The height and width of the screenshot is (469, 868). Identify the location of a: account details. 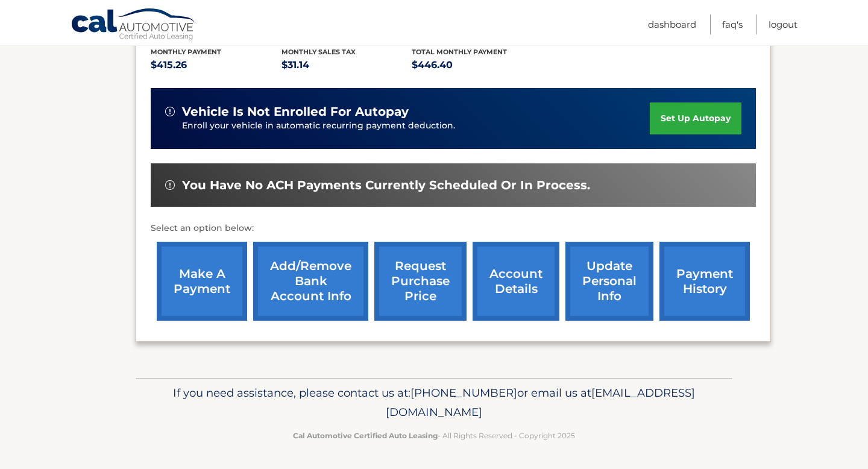
(516, 281).